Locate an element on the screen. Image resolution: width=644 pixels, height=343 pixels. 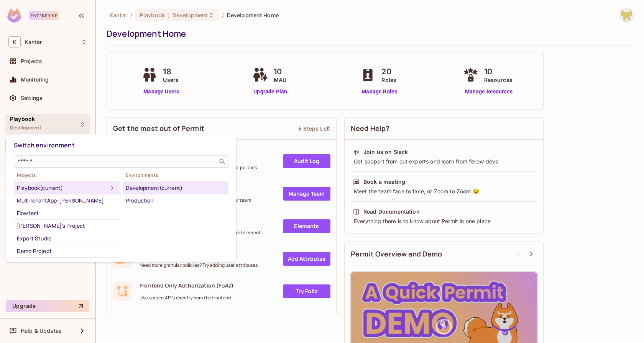
span: Projects is located at coordinates (66, 175).